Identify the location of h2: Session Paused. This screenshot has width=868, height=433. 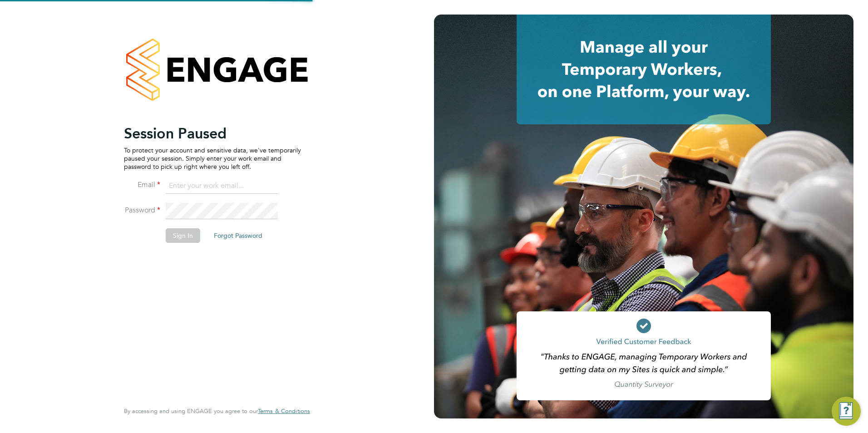
(213, 133).